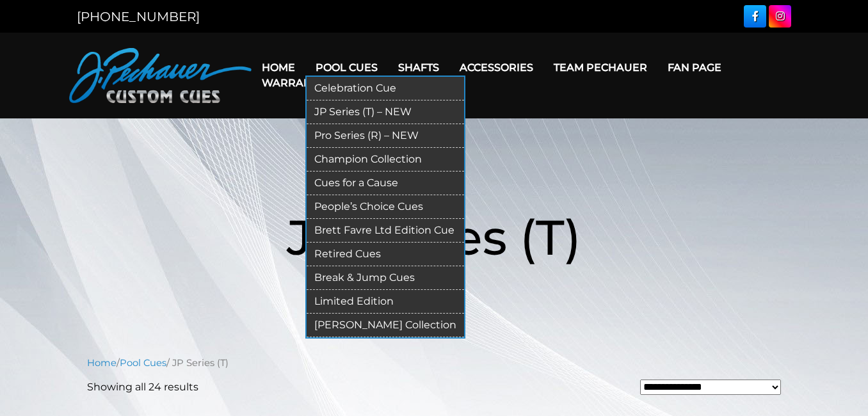 Image resolution: width=868 pixels, height=416 pixels. Describe the element at coordinates (419, 67) in the screenshot. I see `a: Shafts` at that location.